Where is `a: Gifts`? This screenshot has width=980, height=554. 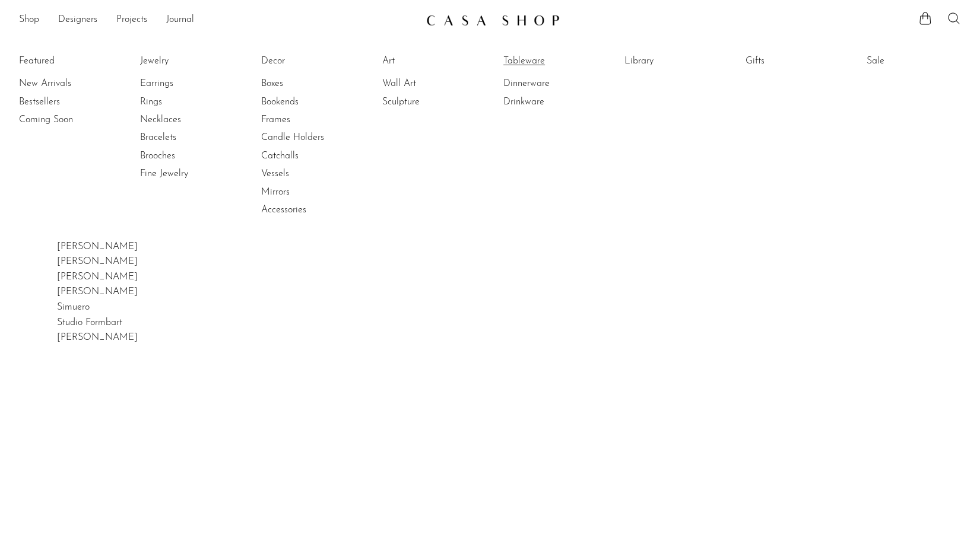
a: Gifts is located at coordinates (790, 61).